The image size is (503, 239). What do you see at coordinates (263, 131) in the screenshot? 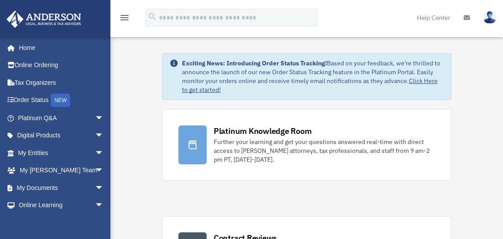
I see `div: Platinum Knowledge Room` at bounding box center [263, 131].